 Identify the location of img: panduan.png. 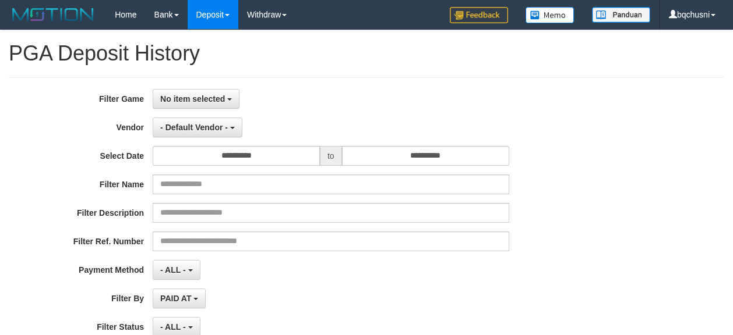
(621, 15).